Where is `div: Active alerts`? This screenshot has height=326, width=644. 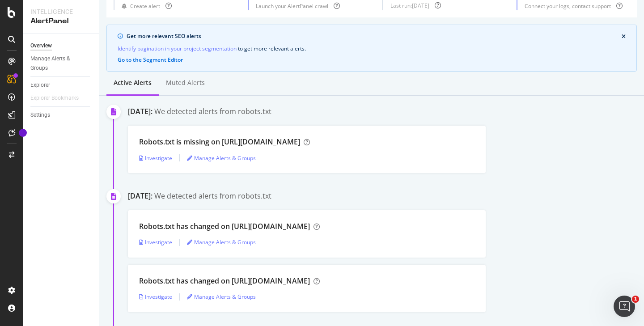
div: Active alerts is located at coordinates (133, 82).